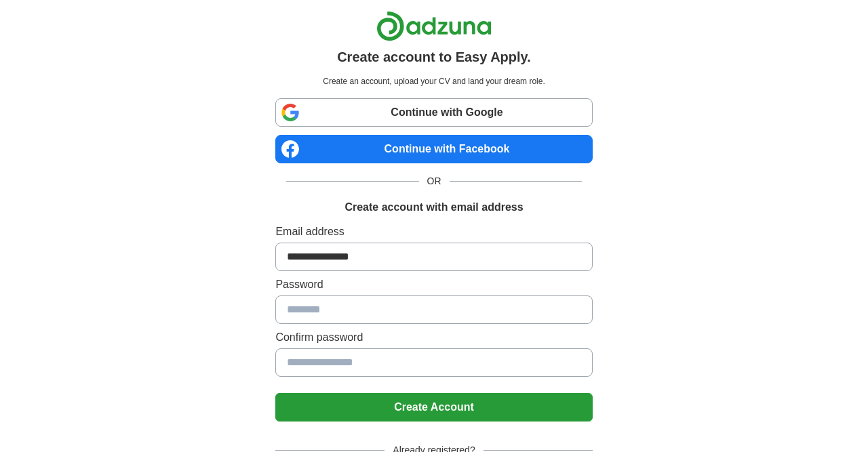 The image size is (868, 452). Describe the element at coordinates (434, 57) in the screenshot. I see `h1: Create account to Easy Apply.` at that location.